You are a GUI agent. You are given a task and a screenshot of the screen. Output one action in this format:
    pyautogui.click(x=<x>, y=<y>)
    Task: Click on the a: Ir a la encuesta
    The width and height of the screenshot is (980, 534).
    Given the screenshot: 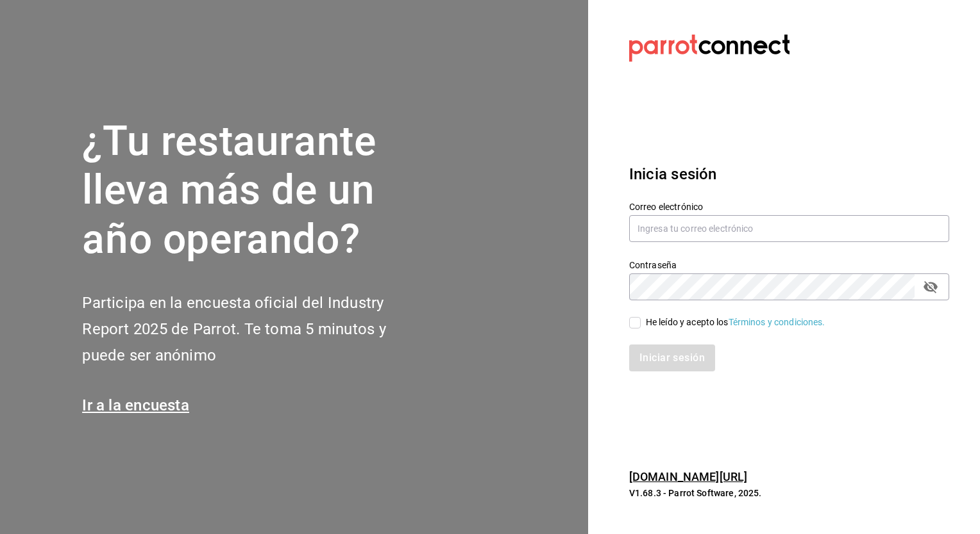 What is the action you would take?
    pyautogui.click(x=136, y=405)
    